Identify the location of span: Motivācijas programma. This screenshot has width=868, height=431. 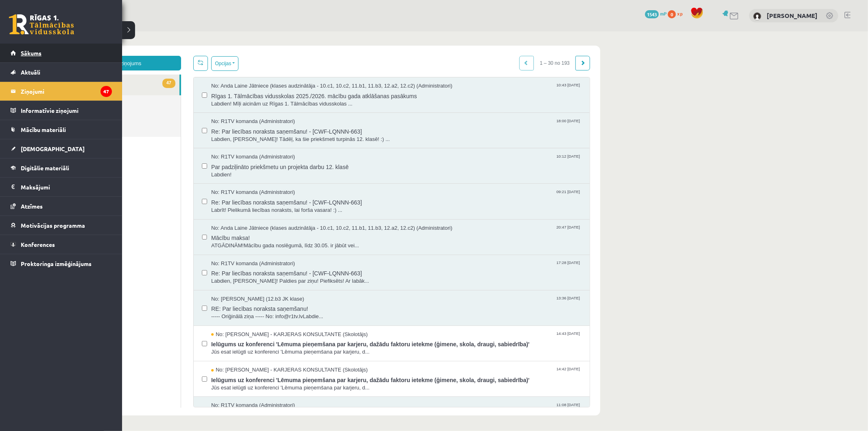
(53, 225).